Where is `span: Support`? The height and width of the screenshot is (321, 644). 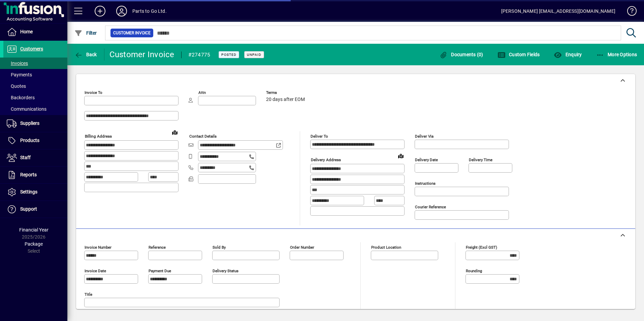
span: Support is located at coordinates (28, 209).